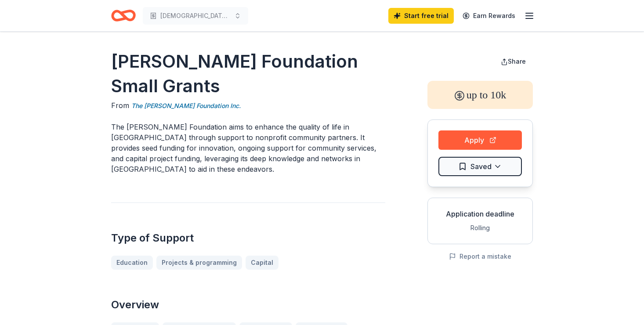  What do you see at coordinates (480, 95) in the screenshot?
I see `div: up to 10k` at bounding box center [480, 95].